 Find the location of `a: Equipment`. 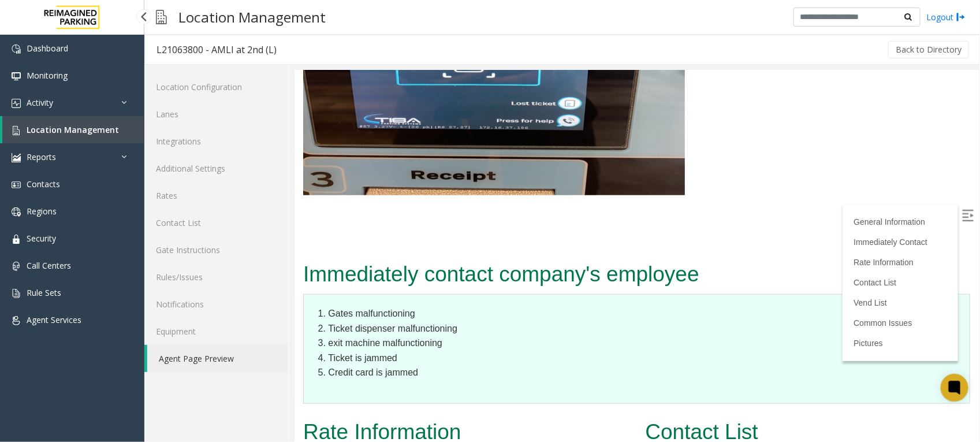

a: Equipment is located at coordinates (216, 331).